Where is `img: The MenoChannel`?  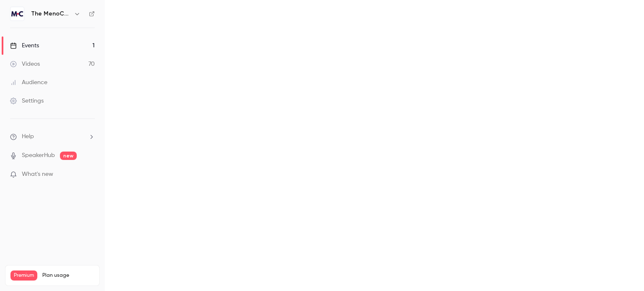 img: The MenoChannel is located at coordinates (17, 14).